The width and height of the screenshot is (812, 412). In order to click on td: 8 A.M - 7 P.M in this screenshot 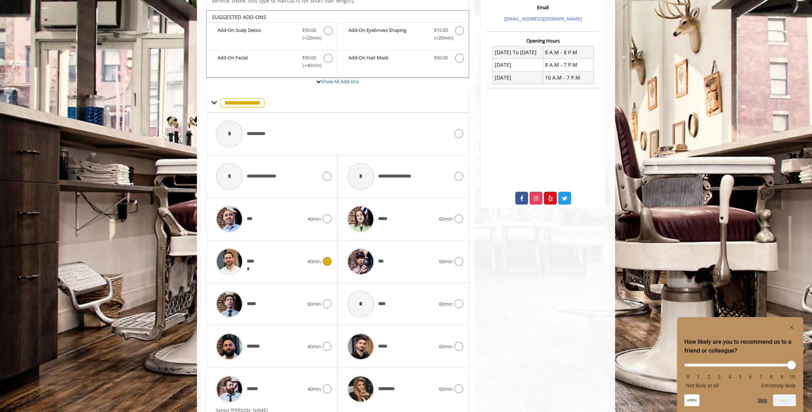, I will do `click(568, 65)`.